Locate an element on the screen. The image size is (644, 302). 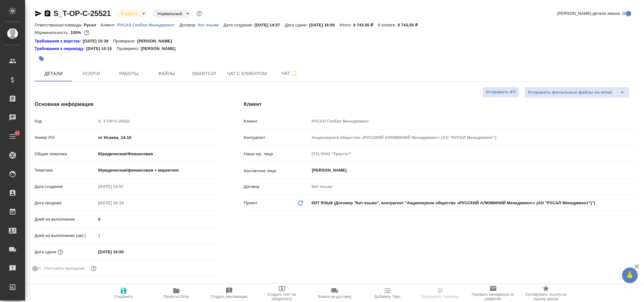
span: Чат is located at coordinates (290, 73).